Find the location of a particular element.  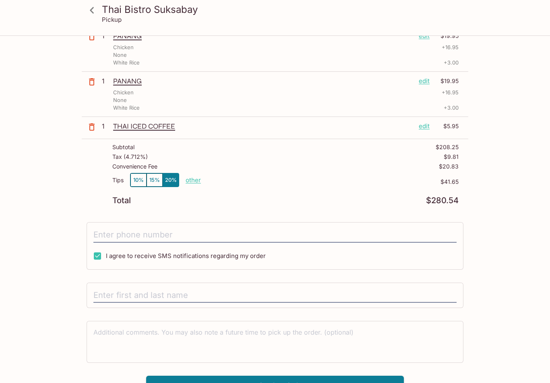

p: $5.95 is located at coordinates (447, 126).